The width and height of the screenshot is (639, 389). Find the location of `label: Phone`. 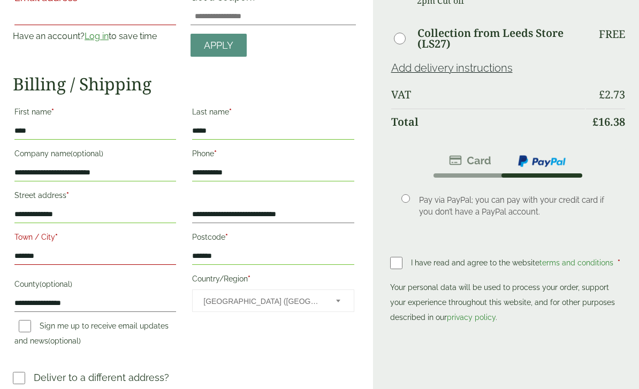

label: Phone is located at coordinates (273, 155).